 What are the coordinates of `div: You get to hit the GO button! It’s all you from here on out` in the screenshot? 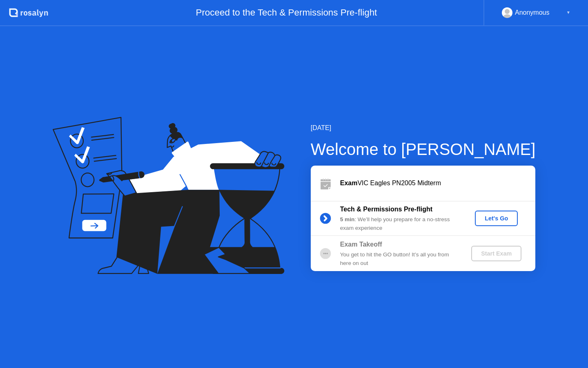 It's located at (399, 259).